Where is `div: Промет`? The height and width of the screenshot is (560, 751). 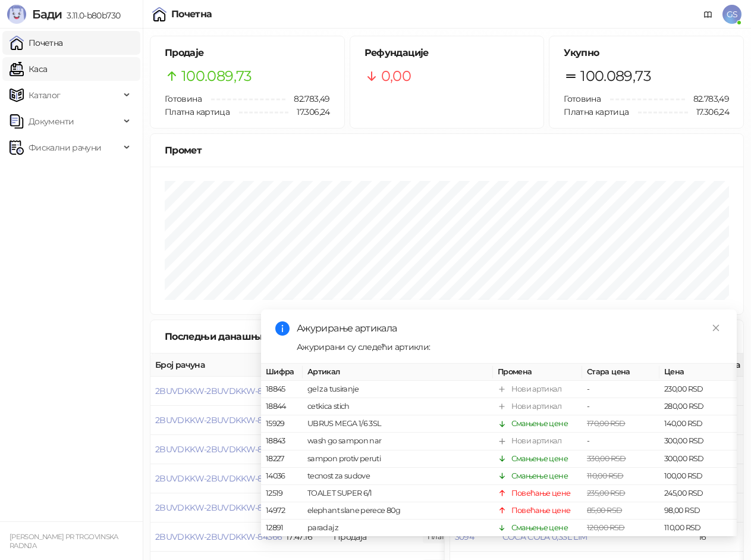
div: Промет is located at coordinates (447, 150).